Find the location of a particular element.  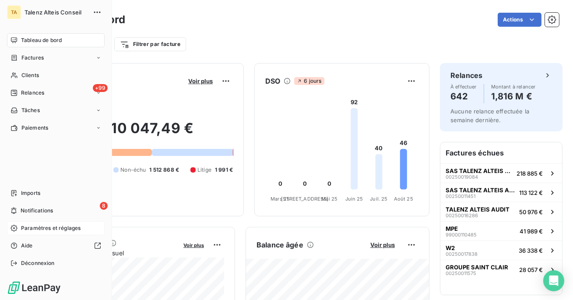

button: GROUPE SAINT CLAIR0025001157528 057 € is located at coordinates (502, 269).